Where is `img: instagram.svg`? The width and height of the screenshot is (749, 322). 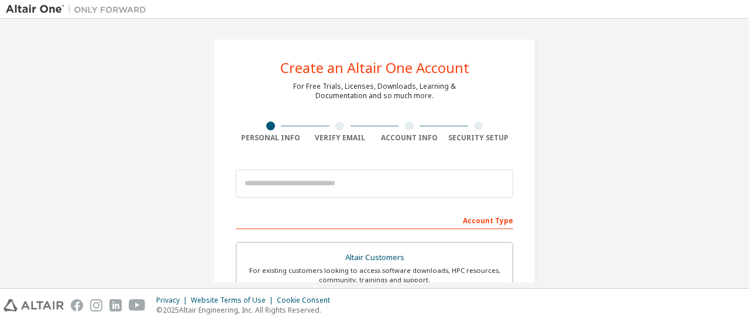 img: instagram.svg is located at coordinates (96, 305).